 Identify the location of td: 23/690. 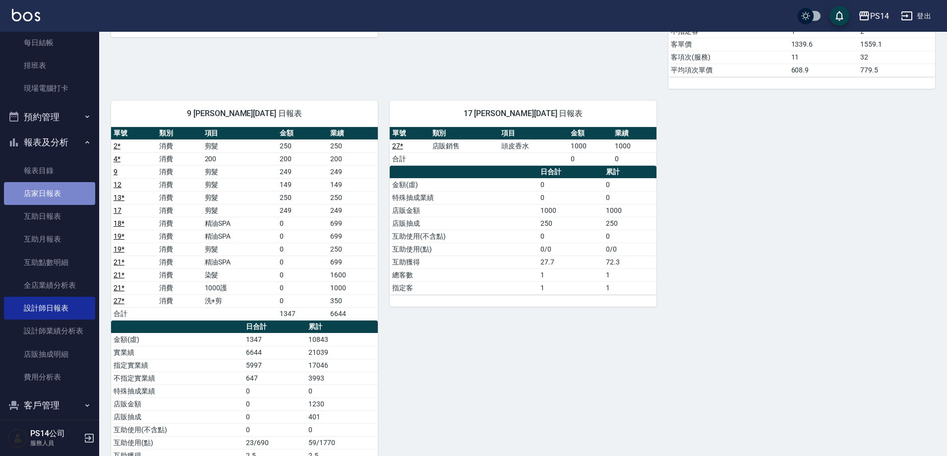
(275, 442).